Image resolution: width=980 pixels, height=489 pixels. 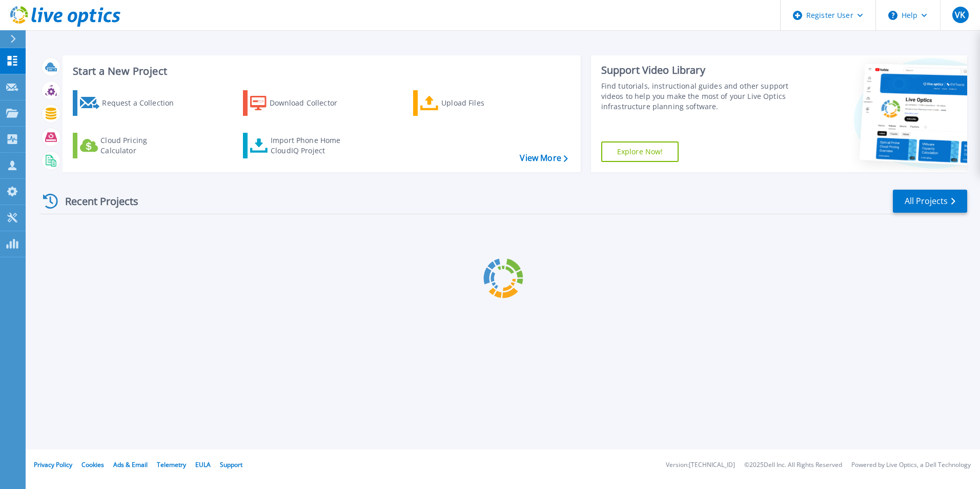 What do you see at coordinates (482, 103) in the screenshot?
I see `div: Upload Files` at bounding box center [482, 103].